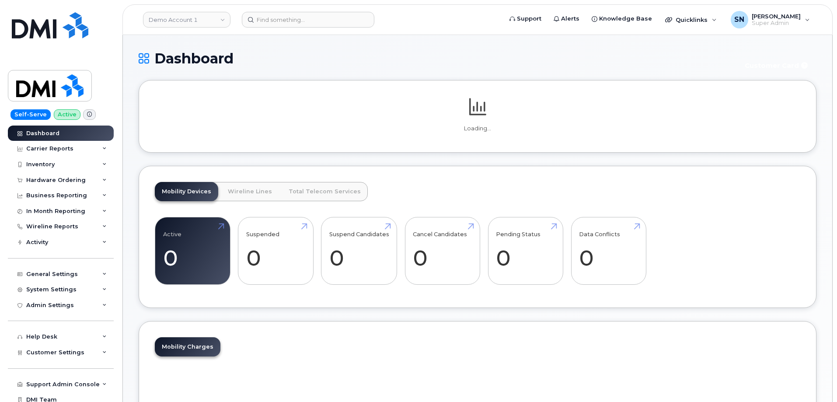 This screenshot has height=402, width=837. I want to click on a: Suspended 0, so click(276, 251).